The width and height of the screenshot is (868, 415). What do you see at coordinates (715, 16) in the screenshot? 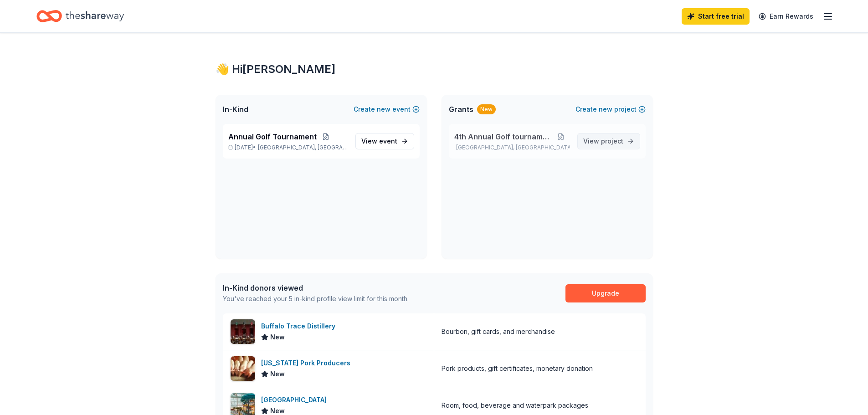
I see `a: Start free trial` at bounding box center [715, 16].